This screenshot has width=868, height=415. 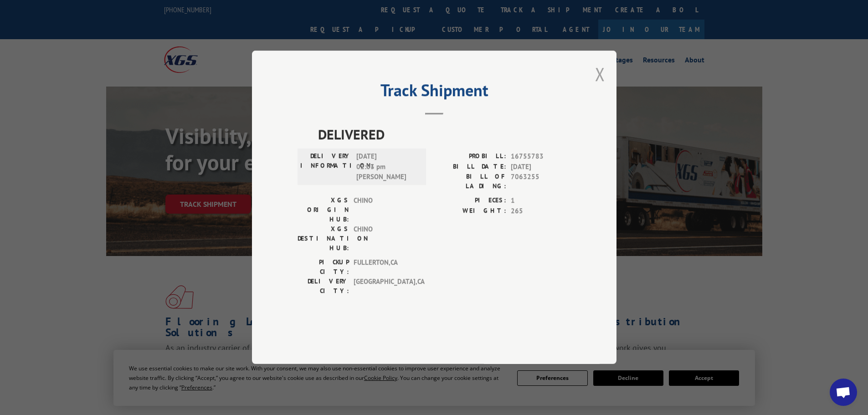 I want to click on label: DELIVERY INFORMATION:, so click(x=326, y=167).